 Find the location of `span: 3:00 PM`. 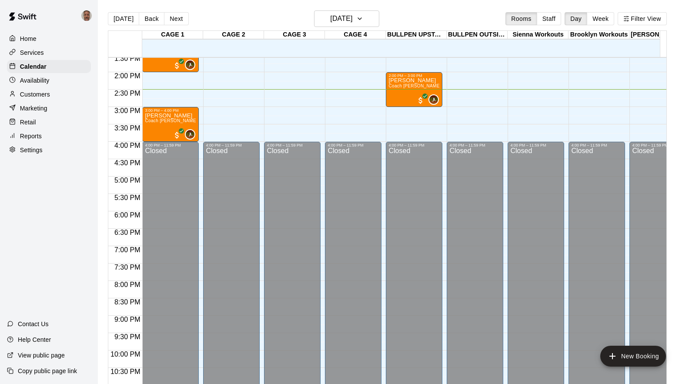

span: 3:00 PM is located at coordinates (127, 111).